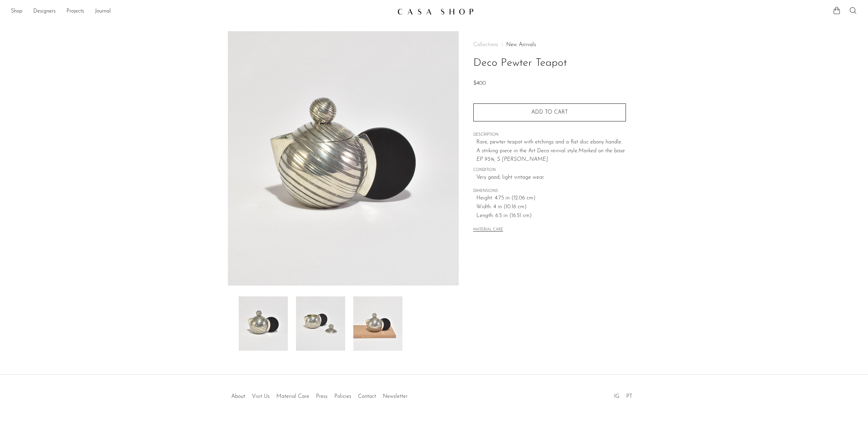  What do you see at coordinates (488, 230) in the screenshot?
I see `button: MATERIAL CARE` at bounding box center [488, 230].